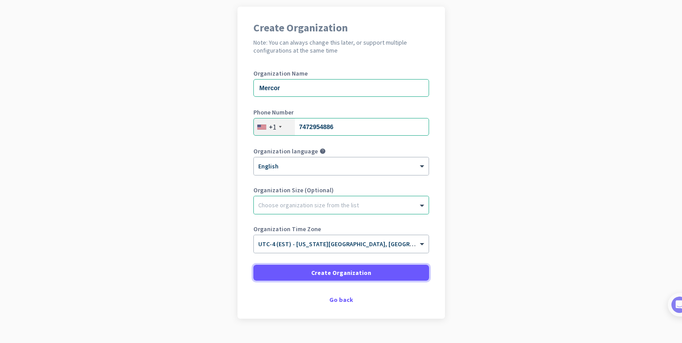 The image size is (682, 343). Describe the element at coordinates (341, 190) in the screenshot. I see `label: Organization Size (Optional)` at that location.